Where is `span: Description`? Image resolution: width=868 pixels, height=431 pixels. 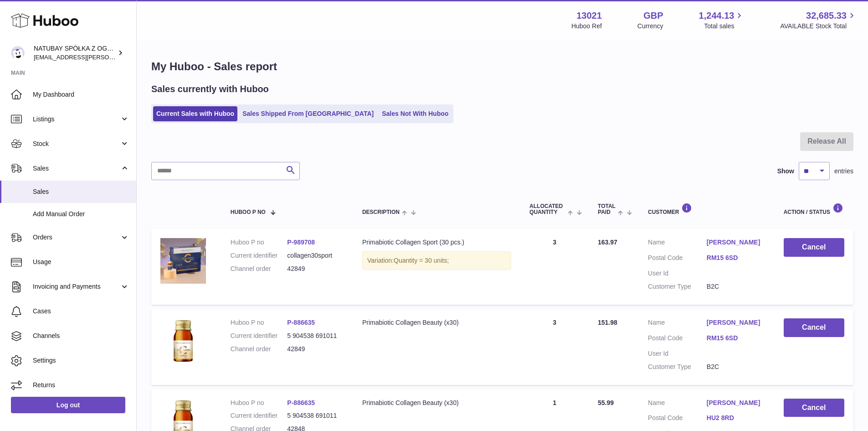
span: Description is located at coordinates (381, 212).